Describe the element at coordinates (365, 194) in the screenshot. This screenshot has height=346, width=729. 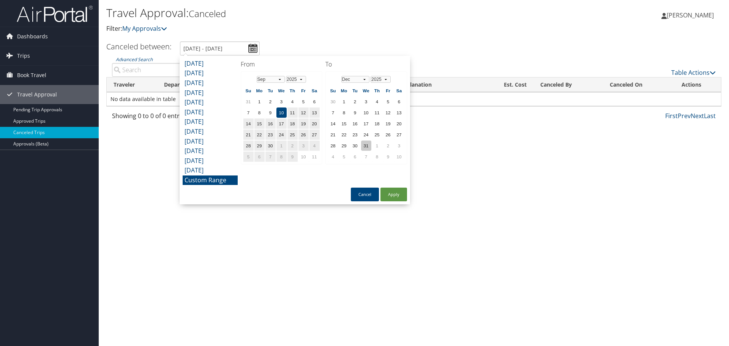
I see `button: Cancel` at that location.